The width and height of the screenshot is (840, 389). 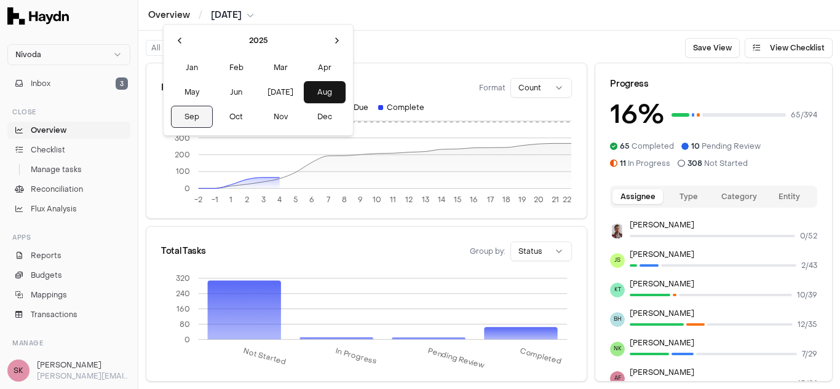 I want to click on button: Jan, so click(x=192, y=68).